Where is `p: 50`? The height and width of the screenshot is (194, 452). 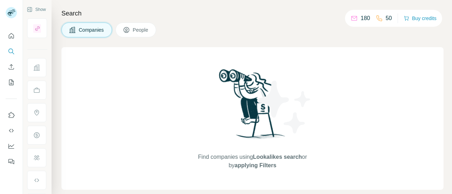
p: 50 is located at coordinates (388, 18).